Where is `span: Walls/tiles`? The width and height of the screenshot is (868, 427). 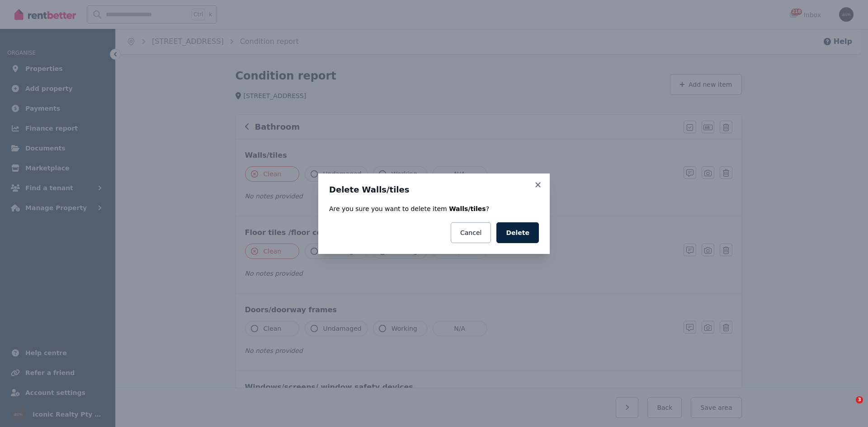
span: Walls/tiles is located at coordinates (468, 208).